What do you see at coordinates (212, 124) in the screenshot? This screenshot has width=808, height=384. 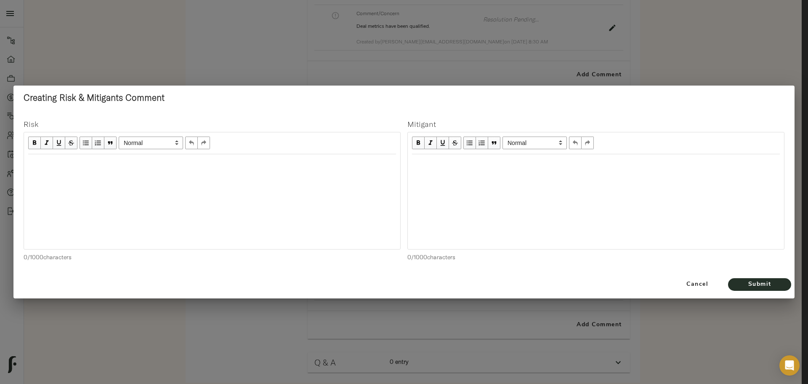 I see `h4: Risk` at bounding box center [212, 124].